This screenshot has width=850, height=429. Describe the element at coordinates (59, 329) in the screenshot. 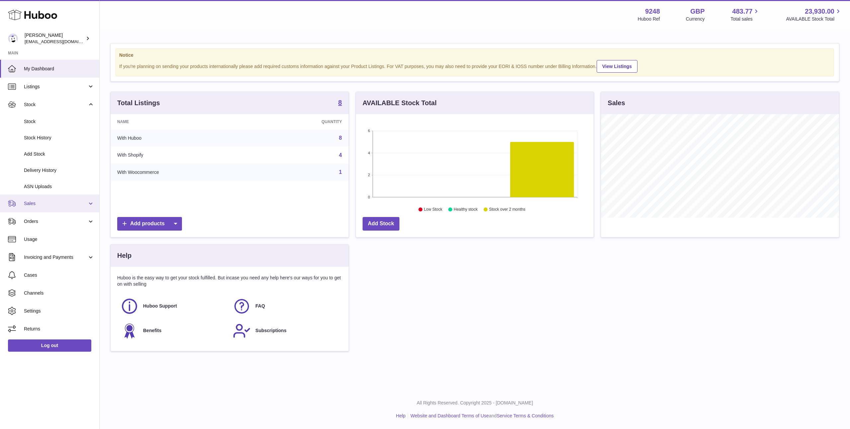

I see `span: Returns` at that location.